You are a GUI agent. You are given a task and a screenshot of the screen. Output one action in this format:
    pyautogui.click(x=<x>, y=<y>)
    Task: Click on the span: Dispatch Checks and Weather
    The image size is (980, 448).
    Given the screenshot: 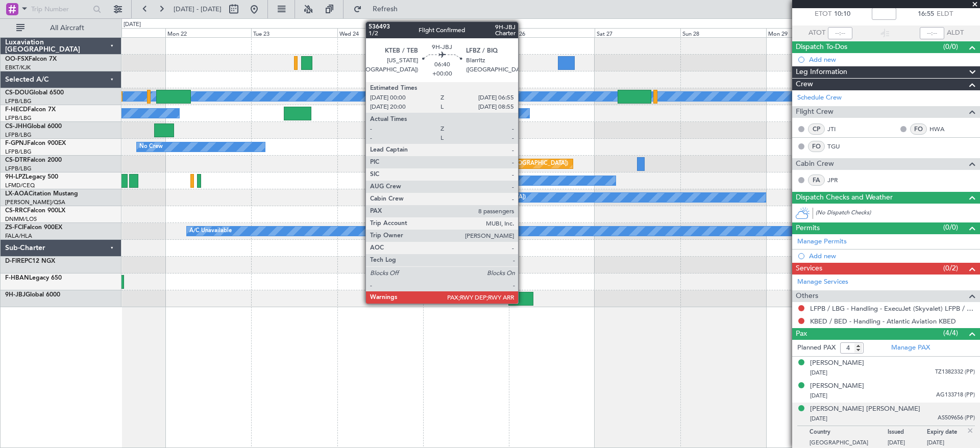 What is the action you would take?
    pyautogui.click(x=844, y=198)
    